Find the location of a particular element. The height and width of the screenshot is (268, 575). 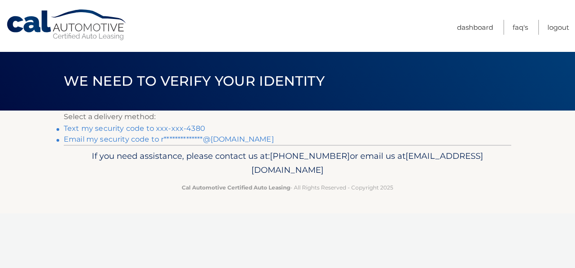

a: Logout is located at coordinates (558, 27).